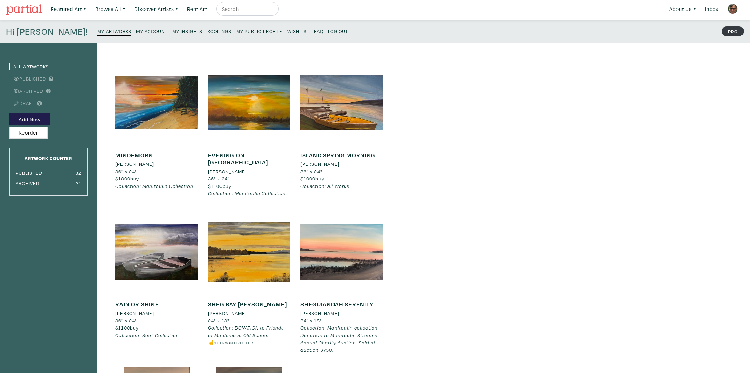 This screenshot has width=750, height=373. What do you see at coordinates (114, 31) in the screenshot?
I see `a: My Artworks` at bounding box center [114, 31].